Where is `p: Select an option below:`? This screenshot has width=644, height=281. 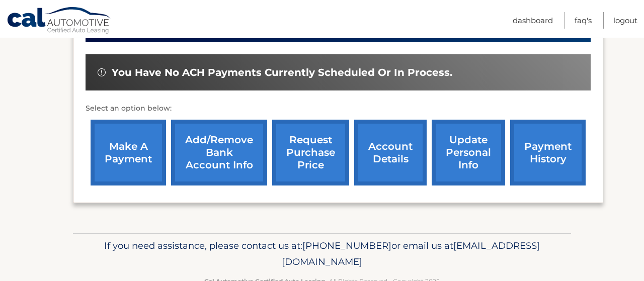
p: Select an option below: is located at coordinates (338, 108).